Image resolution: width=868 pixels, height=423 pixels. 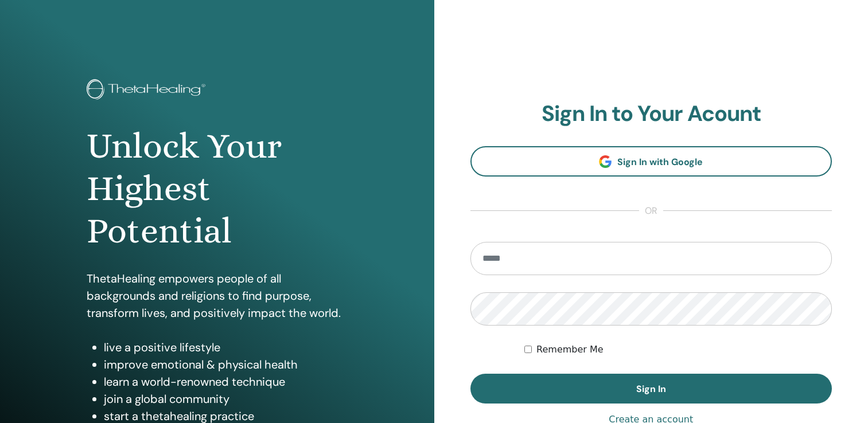 What do you see at coordinates (569, 350) in the screenshot?
I see `label: Remember Me` at bounding box center [569, 350].